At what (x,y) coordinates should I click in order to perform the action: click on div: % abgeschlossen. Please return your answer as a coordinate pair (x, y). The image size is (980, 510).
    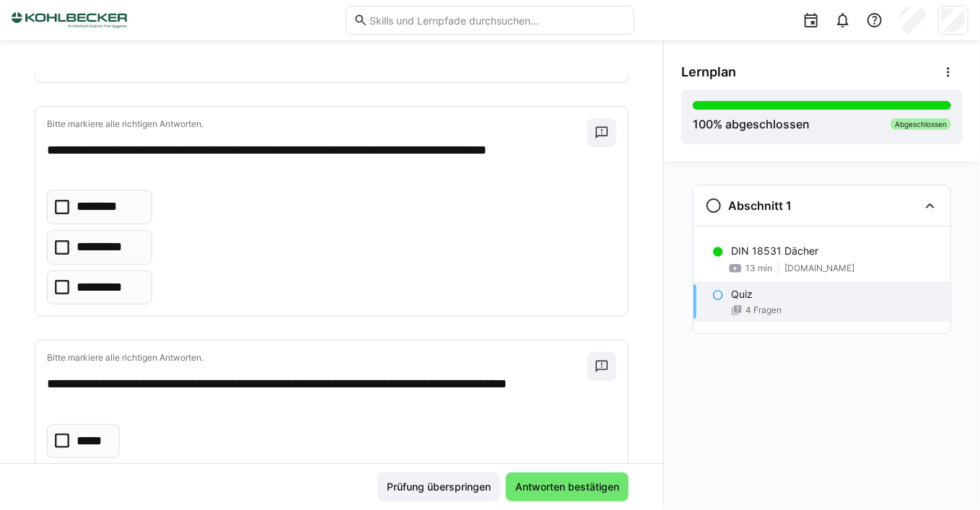
    Looking at the image, I should click on (751, 124).